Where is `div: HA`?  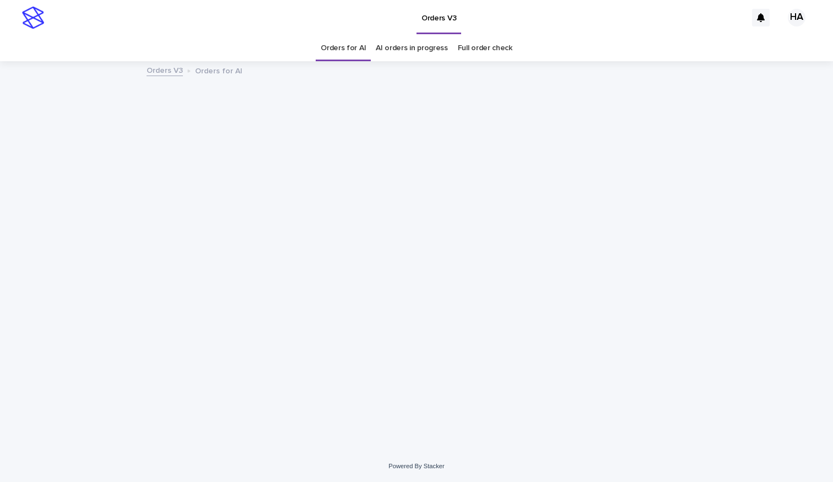
div: HA is located at coordinates (797, 18).